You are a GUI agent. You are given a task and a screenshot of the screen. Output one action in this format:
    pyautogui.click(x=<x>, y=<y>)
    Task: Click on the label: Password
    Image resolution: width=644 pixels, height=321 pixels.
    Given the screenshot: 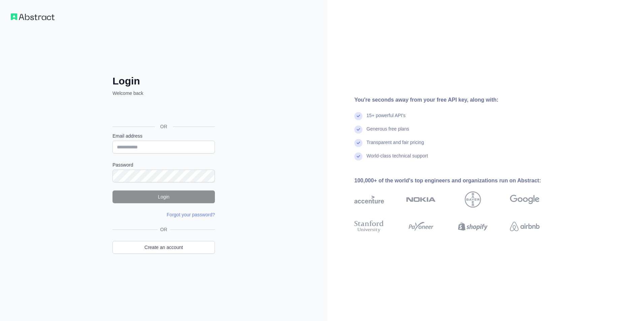 What is the action you would take?
    pyautogui.click(x=164, y=165)
    